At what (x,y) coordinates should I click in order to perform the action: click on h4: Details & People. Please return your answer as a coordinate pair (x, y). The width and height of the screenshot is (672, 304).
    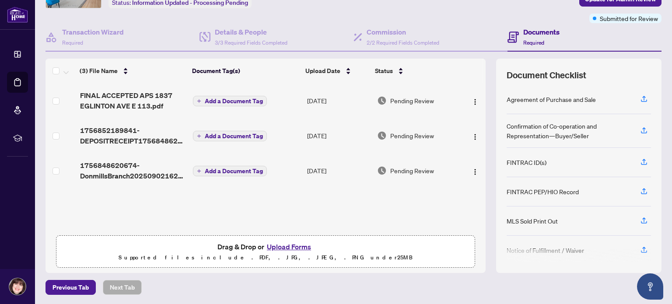
    Looking at the image, I should click on (251, 32).